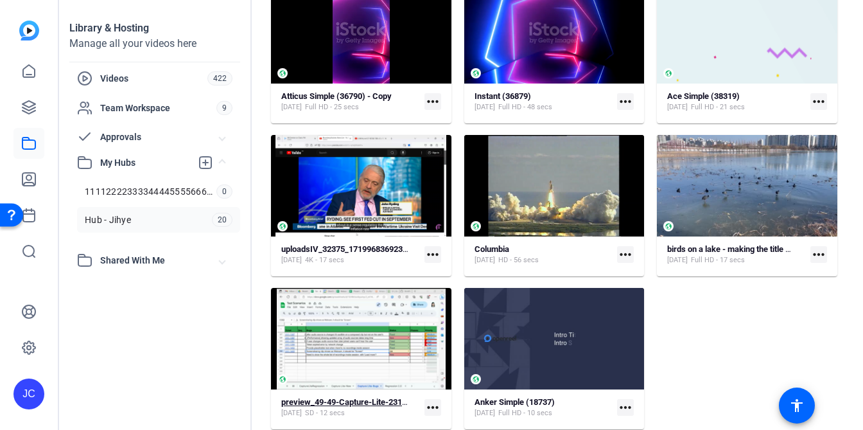 The width and height of the screenshot is (863, 430). Describe the element at coordinates (108, 220) in the screenshot. I see `span: Hub - Jihye` at that location.